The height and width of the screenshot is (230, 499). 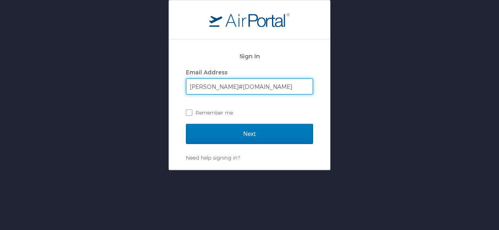 I want to click on label: Email Address, so click(x=206, y=72).